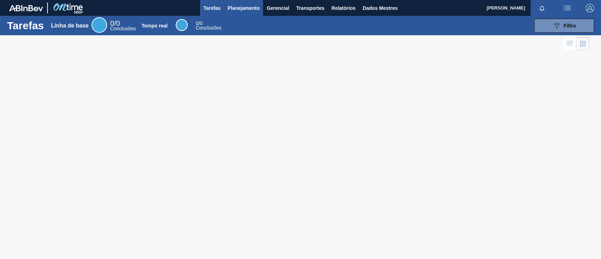 The height and width of the screenshot is (259, 601). What do you see at coordinates (243, 8) in the screenshot?
I see `font: Planejamento` at bounding box center [243, 8].